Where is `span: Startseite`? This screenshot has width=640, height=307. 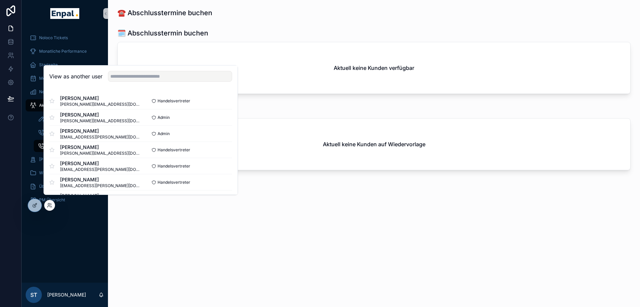
span: Startseite is located at coordinates (48, 65).